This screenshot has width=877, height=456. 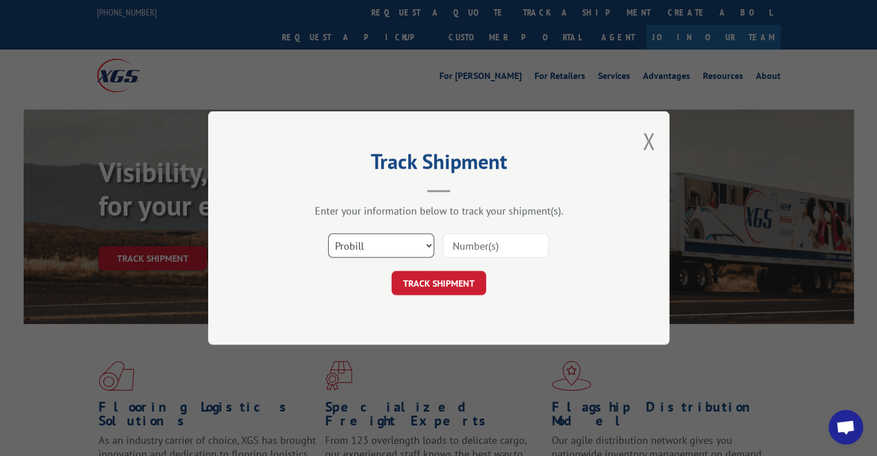 What do you see at coordinates (439, 283) in the screenshot?
I see `button: TRACK SHIPMENT` at bounding box center [439, 283].